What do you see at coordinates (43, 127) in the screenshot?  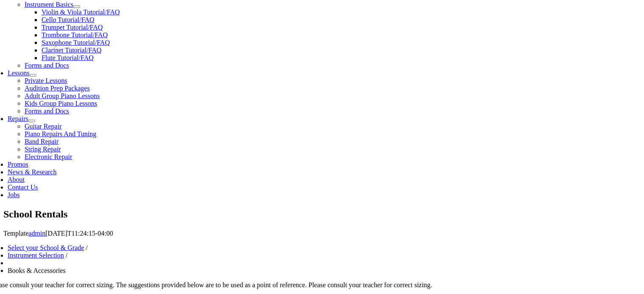 I see `a: Guitar Repair` at bounding box center [43, 127].